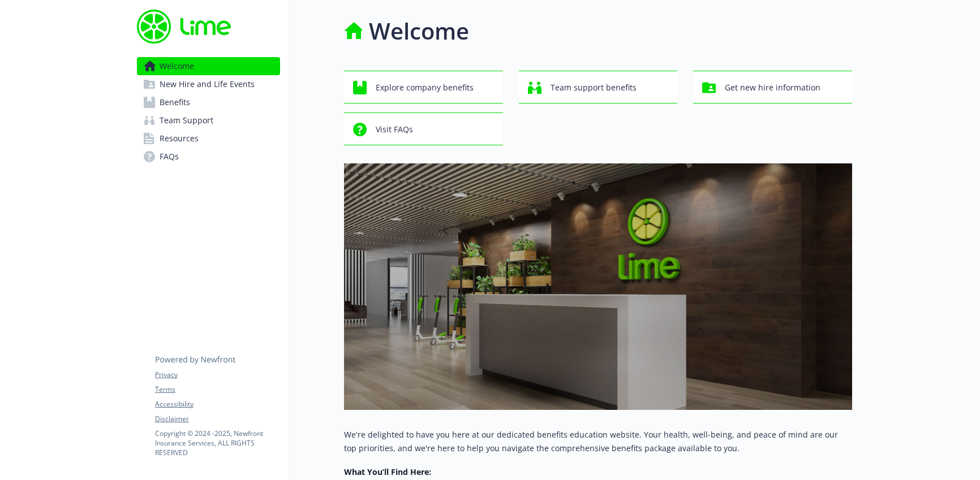 The width and height of the screenshot is (980, 480). Describe the element at coordinates (169, 157) in the screenshot. I see `span: FAQs` at that location.